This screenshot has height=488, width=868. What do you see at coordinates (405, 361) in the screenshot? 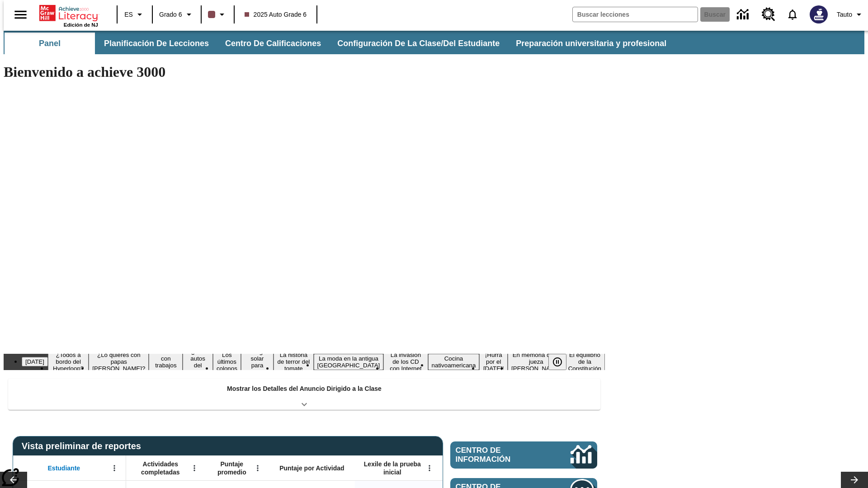
I see `button: Diapositiva 10 La invasión de los CD con Internet` at bounding box center [405, 361].